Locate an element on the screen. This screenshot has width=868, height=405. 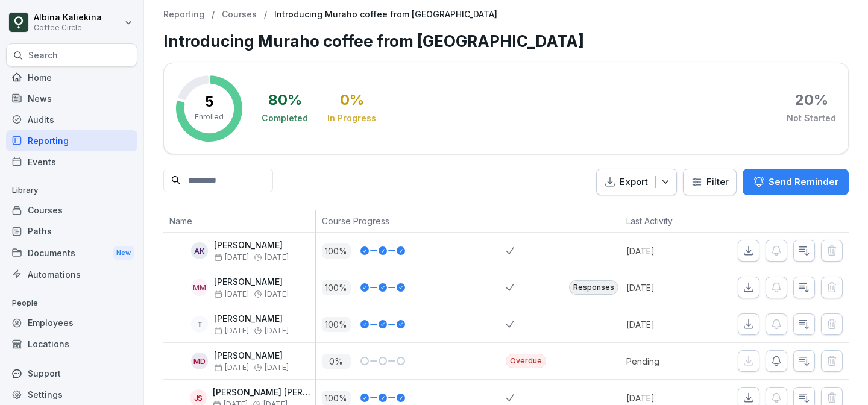
a: Events is located at coordinates (72, 162).